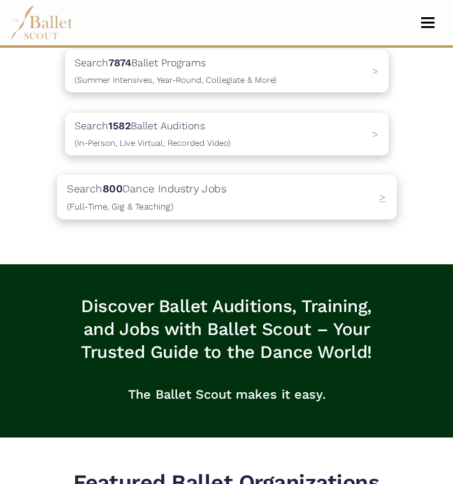  I want to click on span: (In-Person, Live Virtual, Recorded Video), so click(152, 143).